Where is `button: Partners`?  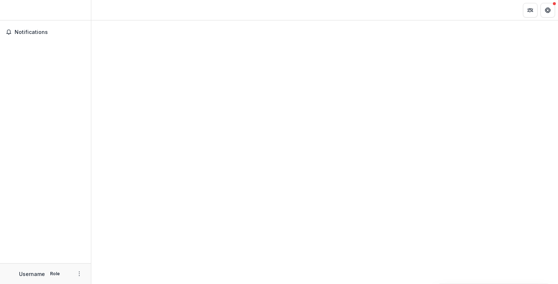
button: Partners is located at coordinates (530, 10).